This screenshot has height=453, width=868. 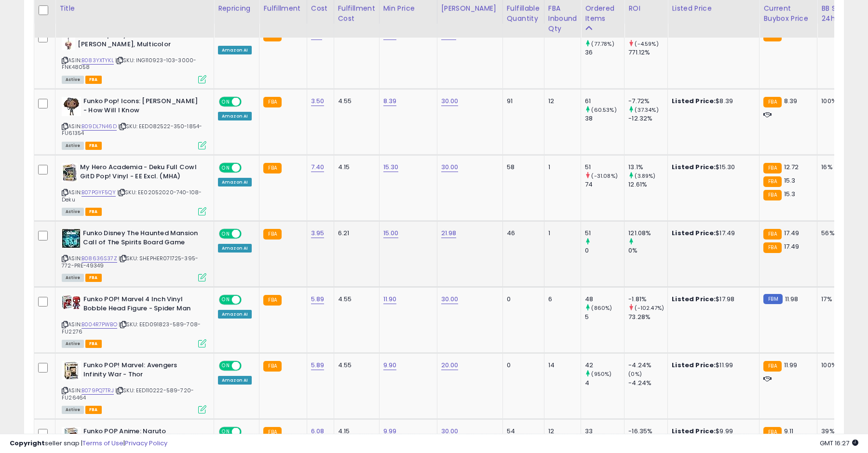 I want to click on a: 20.00, so click(x=450, y=365).